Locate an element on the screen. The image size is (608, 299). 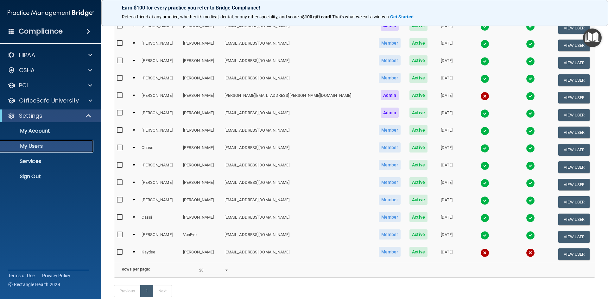
p: Earn $100 for every practice you refer to Bridge Compliance! is located at coordinates (355, 8).